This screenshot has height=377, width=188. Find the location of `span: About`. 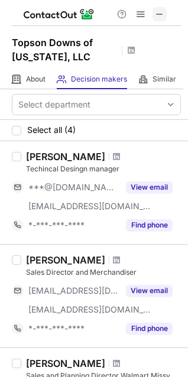

span: About is located at coordinates (35, 79).